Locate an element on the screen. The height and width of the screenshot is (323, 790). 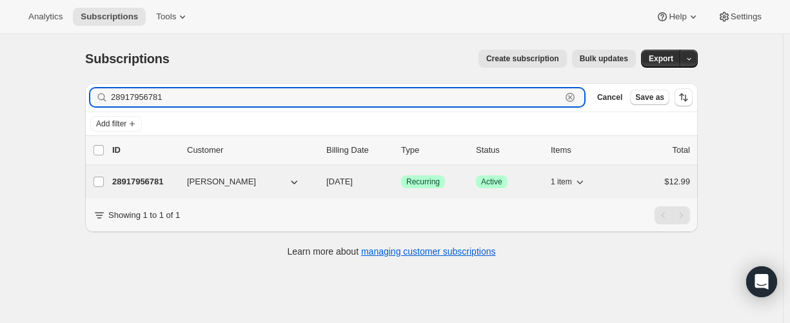
button: Create subscription is located at coordinates (522, 59).